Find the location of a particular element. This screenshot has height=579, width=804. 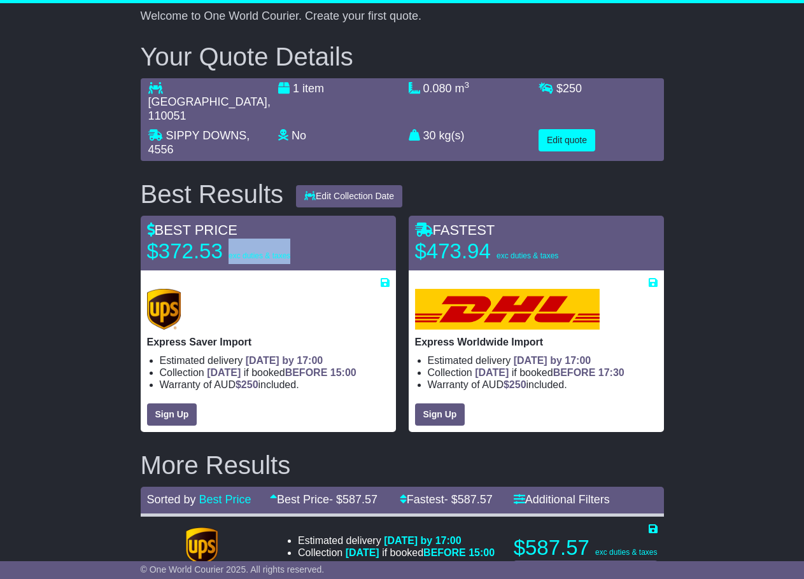

img: UPS (new): Express Saver Import is located at coordinates (164, 309).